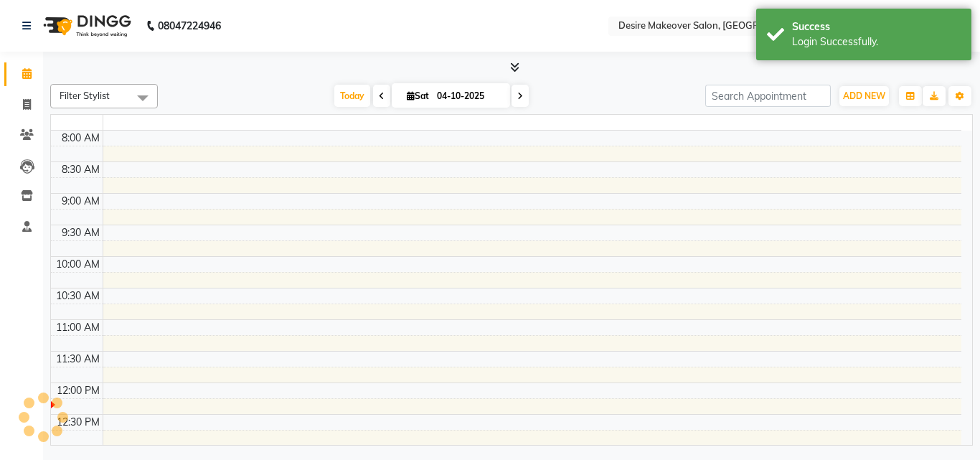 Image resolution: width=980 pixels, height=460 pixels. I want to click on div: 9:30 AM, so click(80, 233).